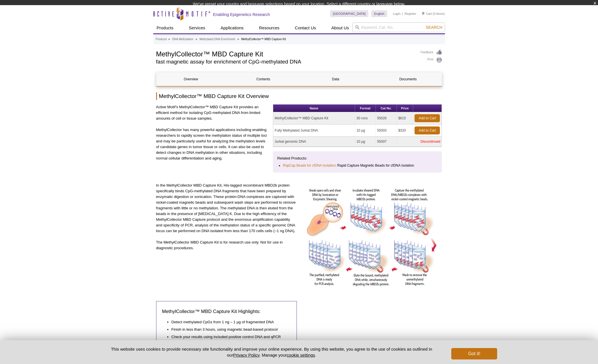 This screenshot has height=364, width=598. Describe the element at coordinates (299, 96) in the screenshot. I see `h2: MethylCollector™ MBD Capture Kit Overview` at that location.